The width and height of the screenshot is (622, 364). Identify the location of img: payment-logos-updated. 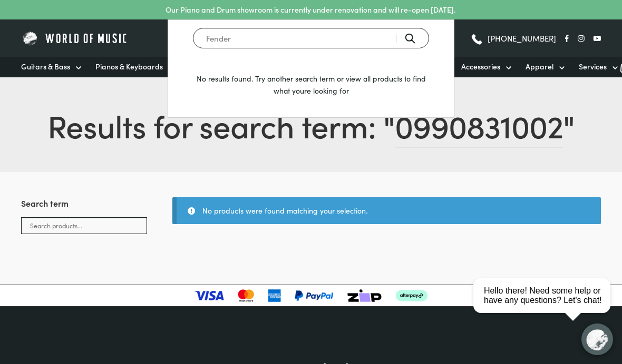
(310, 296).